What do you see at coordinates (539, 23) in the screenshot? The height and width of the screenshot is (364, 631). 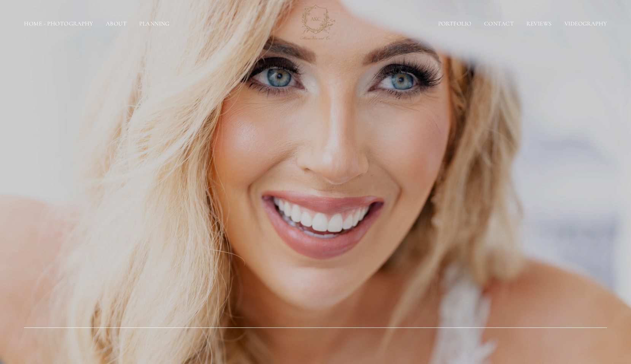 I see `a: Reviews` at bounding box center [539, 23].